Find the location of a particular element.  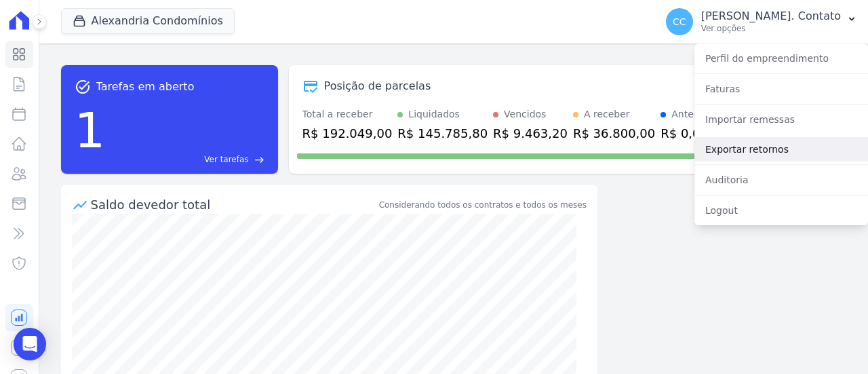

div: R$ 36.800,00 is located at coordinates (614, 133).